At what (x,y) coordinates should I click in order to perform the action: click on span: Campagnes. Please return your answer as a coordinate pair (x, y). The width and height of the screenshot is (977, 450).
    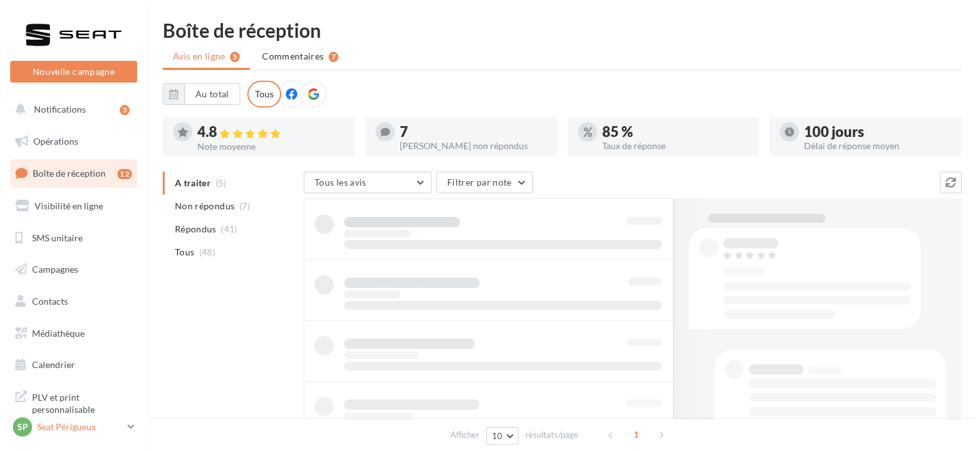
    Looking at the image, I should click on (55, 269).